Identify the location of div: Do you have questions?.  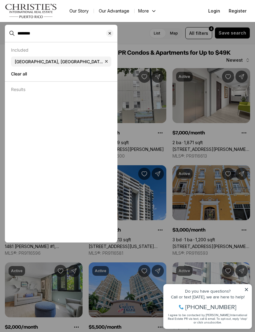
(47, 16).